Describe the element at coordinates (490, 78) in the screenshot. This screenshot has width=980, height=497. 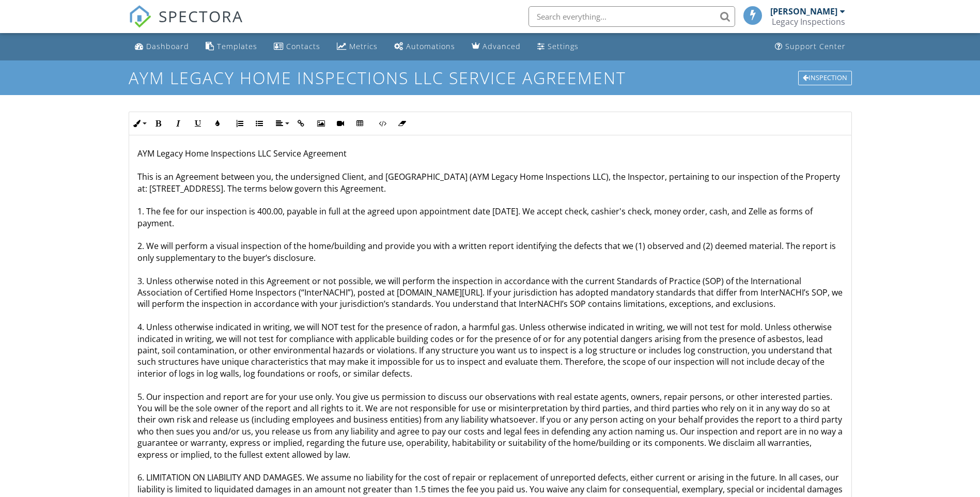
I see `h1: AYM Legacy Home Inspections LLC Service Agreement` at that location.